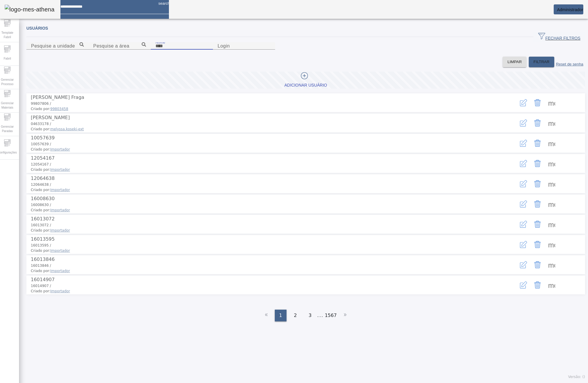 The image size is (588, 383). Describe the element at coordinates (577, 377) in the screenshot. I see `span: Versão: ()` at that location.